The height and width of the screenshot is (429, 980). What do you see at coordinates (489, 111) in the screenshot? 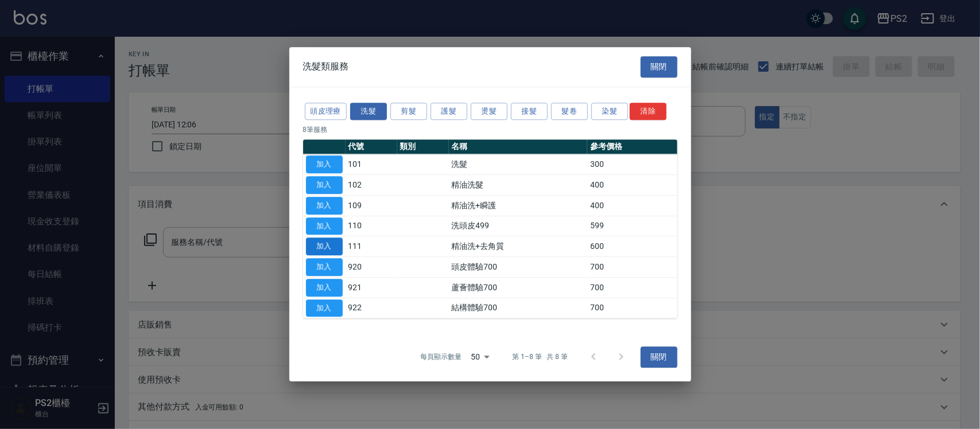
I see `button: 燙髮` at bounding box center [489, 111].